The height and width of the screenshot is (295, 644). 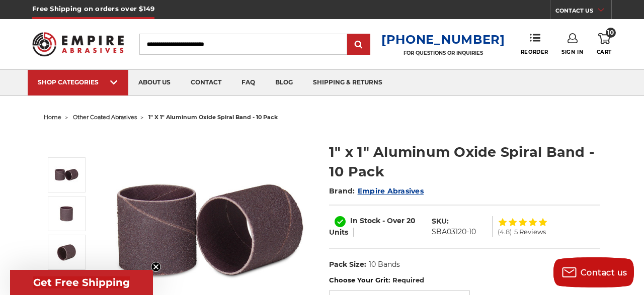 What do you see at coordinates (359, 45) in the screenshot?
I see `input: Submit` at bounding box center [359, 45].